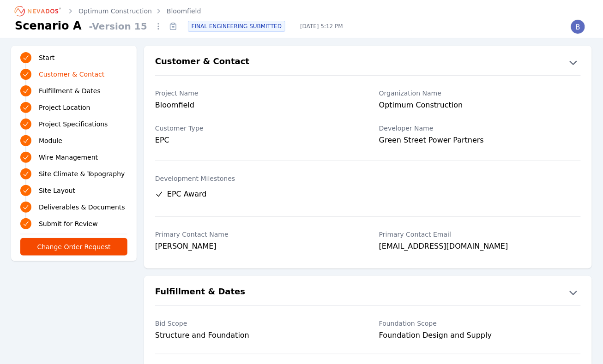 The height and width of the screenshot is (364, 603). Describe the element at coordinates (187, 195) in the screenshot. I see `span: EPC Award` at that location.